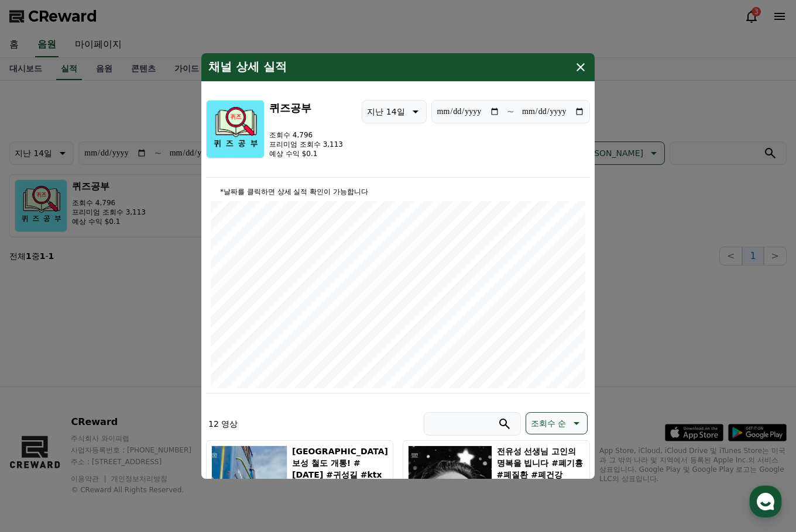 The height and width of the screenshot is (532, 796). What do you see at coordinates (398, 266) in the screenshot?
I see `div: modal` at bounding box center [398, 266].